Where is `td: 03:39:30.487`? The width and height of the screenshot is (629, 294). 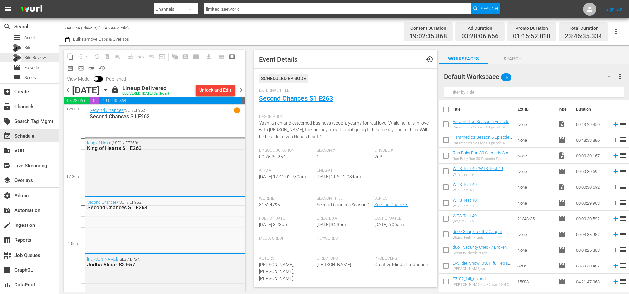
td: 03:39:30.487 is located at coordinates (591, 266).